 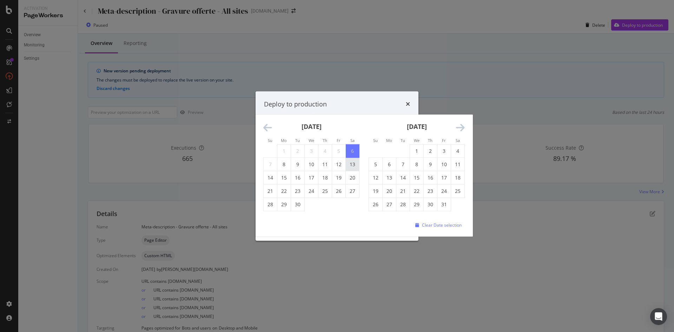 What do you see at coordinates (352, 164) in the screenshot?
I see `td: Saturday, September 13, 2025` at bounding box center [352, 164].